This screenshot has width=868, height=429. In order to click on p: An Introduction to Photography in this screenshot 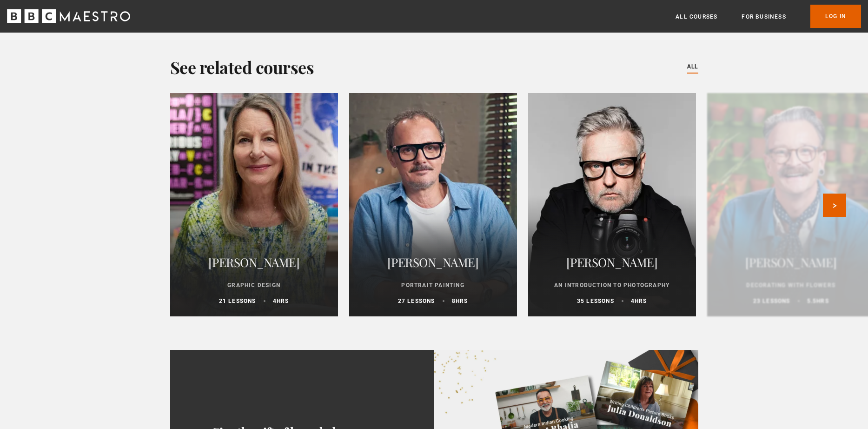, I will do `click(612, 285)`.